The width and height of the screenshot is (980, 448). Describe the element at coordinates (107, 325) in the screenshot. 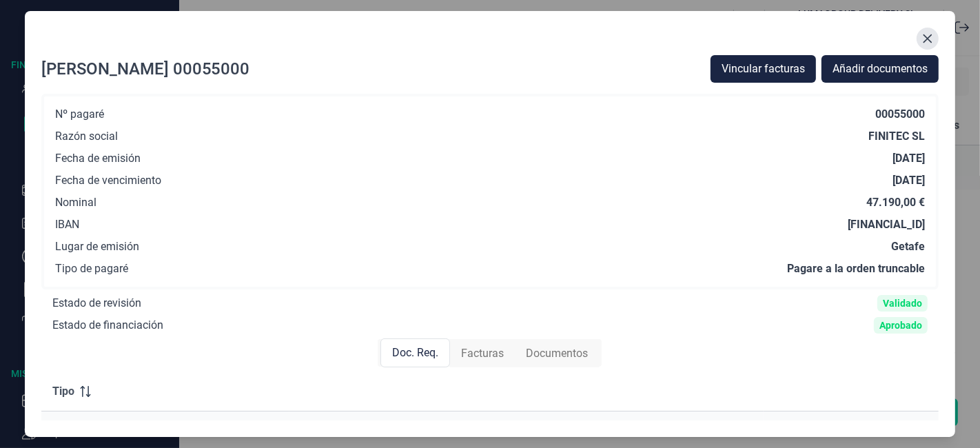

I see `div: Estado de financiación` at that location.